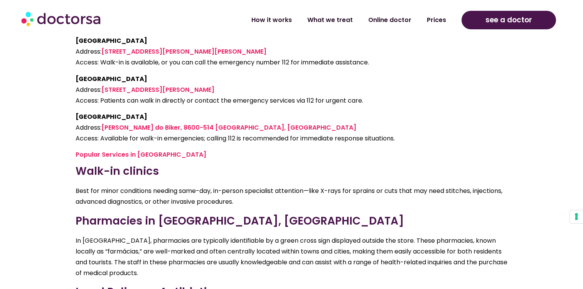  Describe the element at coordinates (292, 128) in the screenshot. I see `p: Address: Access: Available for walk-in emergencies; calling 112 is recommended for immediate resp...` at that location.